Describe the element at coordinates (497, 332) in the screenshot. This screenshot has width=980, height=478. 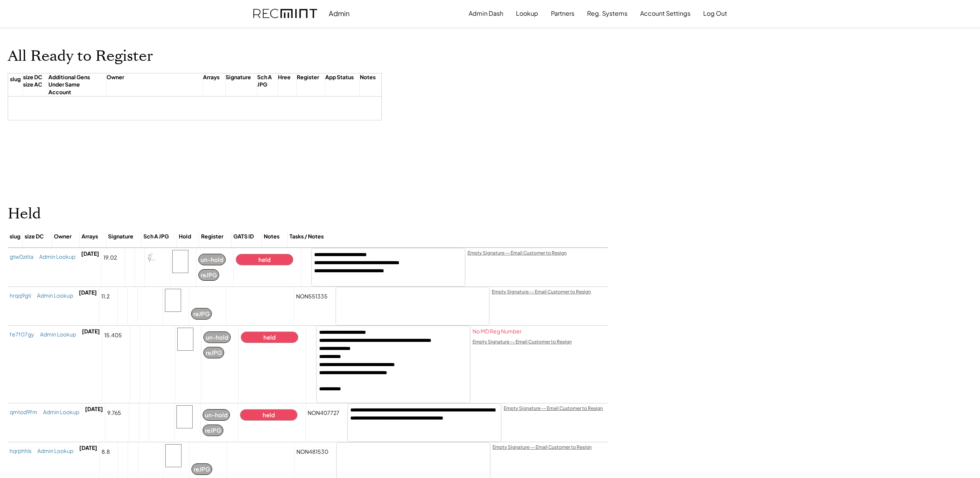
I see `div: No MD Reg Number` at that location.